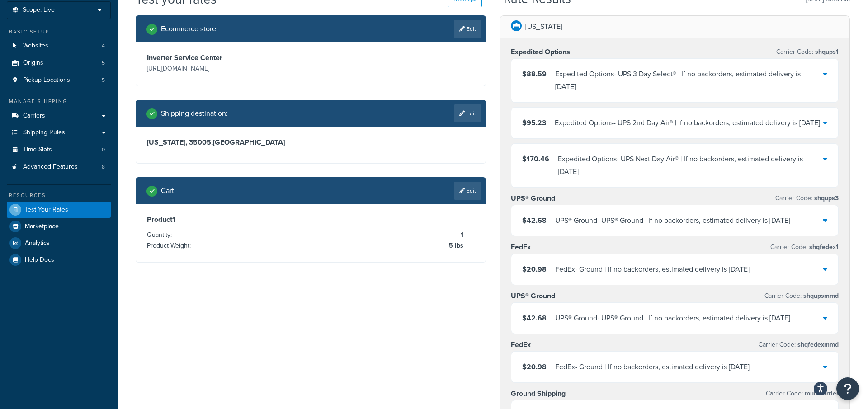 This screenshot has width=868, height=409. What do you see at coordinates (59, 260) in the screenshot?
I see `a: Help Docs` at bounding box center [59, 260].